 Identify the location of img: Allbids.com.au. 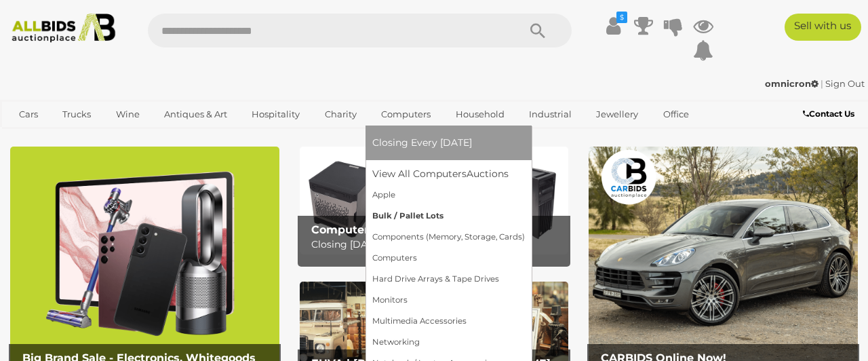
(63, 28).